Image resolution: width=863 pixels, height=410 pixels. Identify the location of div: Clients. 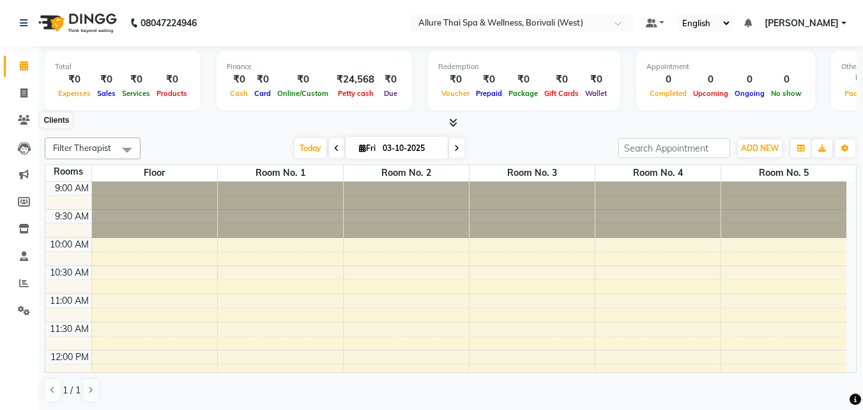
(56, 120).